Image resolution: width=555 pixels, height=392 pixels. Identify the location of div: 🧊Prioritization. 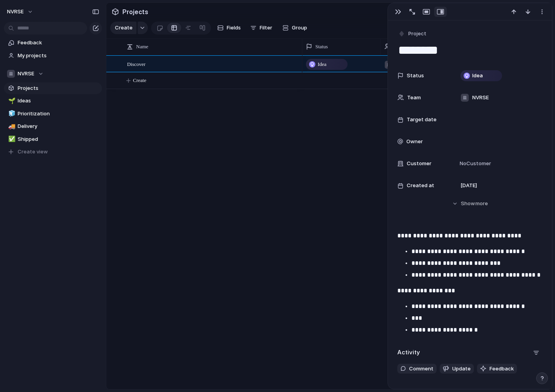
(53, 114).